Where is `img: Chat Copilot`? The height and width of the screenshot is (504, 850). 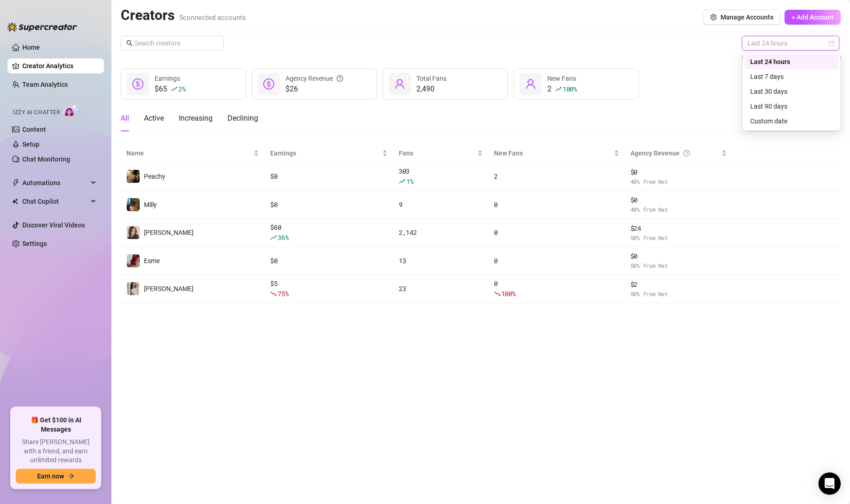
img: Chat Copilot is located at coordinates (15, 202).